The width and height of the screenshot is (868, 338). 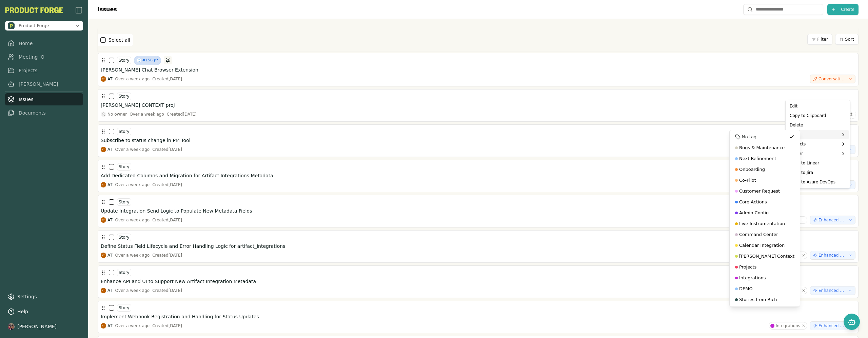 What do you see at coordinates (818, 173) in the screenshot?
I see `div: Send to Jira` at bounding box center [818, 173].